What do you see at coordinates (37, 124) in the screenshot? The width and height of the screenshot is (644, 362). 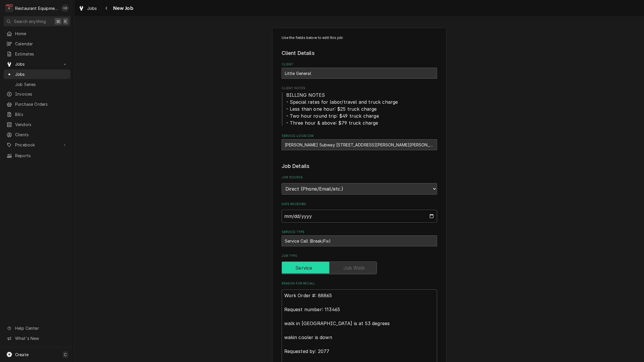 I see `a: Vendors` at bounding box center [37, 124].